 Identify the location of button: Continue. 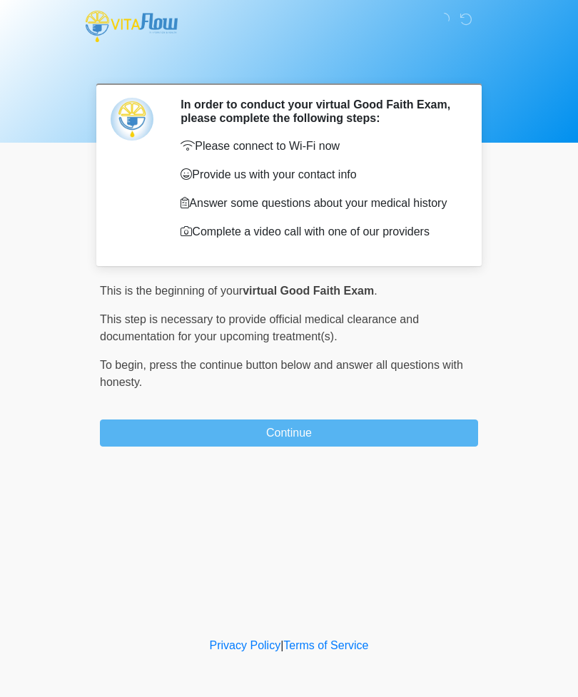
(289, 433).